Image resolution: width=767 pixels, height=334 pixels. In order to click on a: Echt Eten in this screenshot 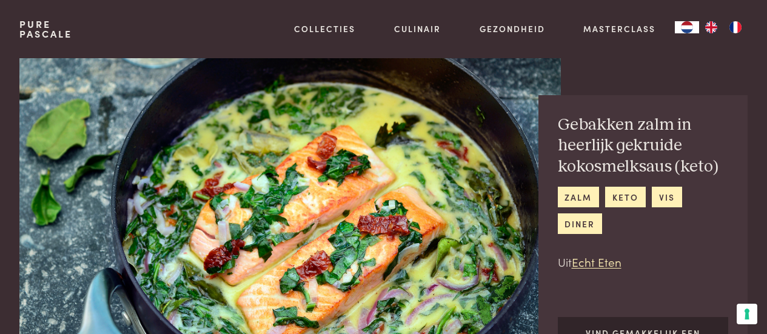, I will do `click(596, 261)`.